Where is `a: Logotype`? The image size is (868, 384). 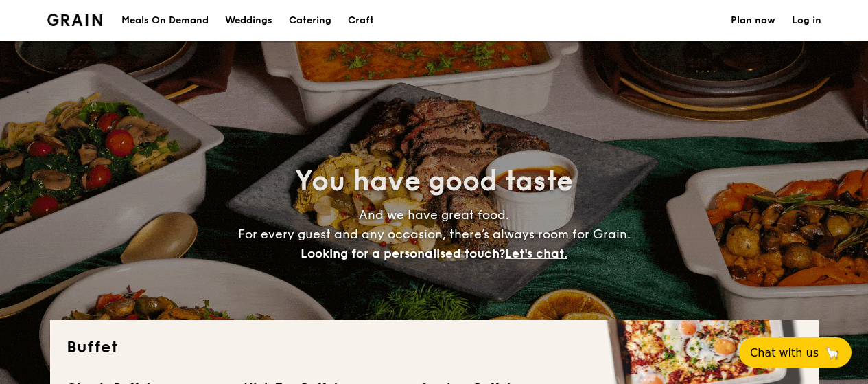 a: Logotype is located at coordinates (75, 20).